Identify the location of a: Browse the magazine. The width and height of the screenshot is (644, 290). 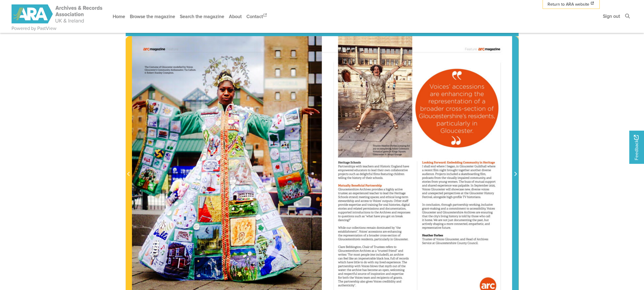
(152, 16).